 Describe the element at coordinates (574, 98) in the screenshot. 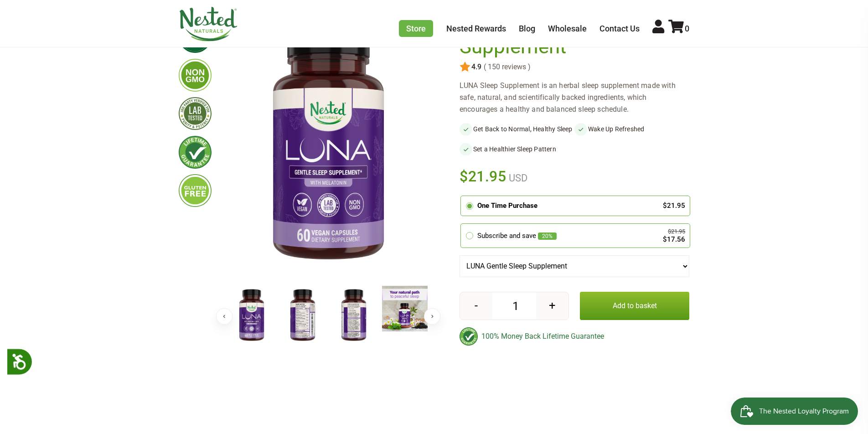

I see `div: LUNA Sleep Supplement is an herbal sleep supplement made with safe, natural, and scientifically b...` at that location.